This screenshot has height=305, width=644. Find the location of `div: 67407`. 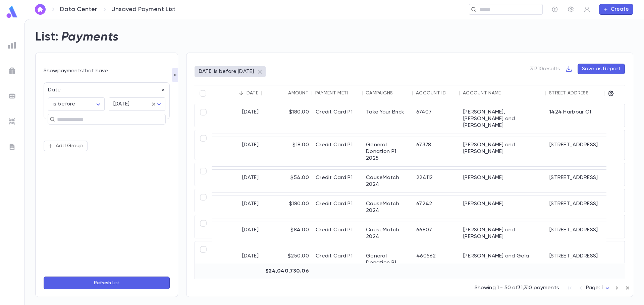

div: 67407 is located at coordinates (436, 119).